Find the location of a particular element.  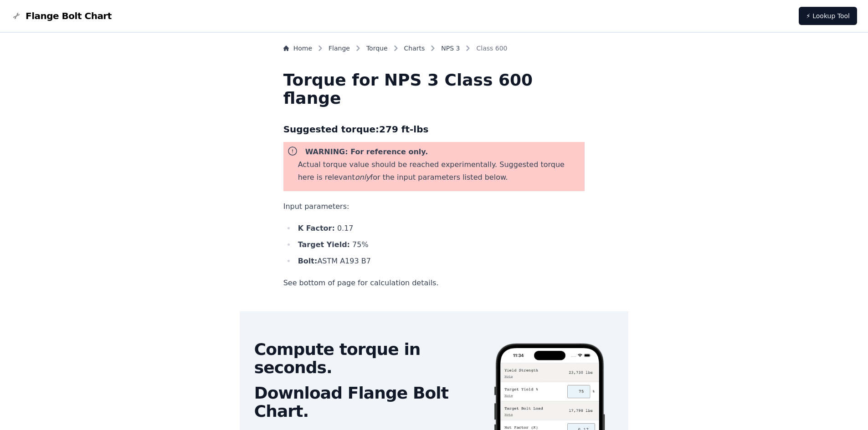

a: Flange Bolt Chart LogoFlange Bolt Chart is located at coordinates (61, 16).